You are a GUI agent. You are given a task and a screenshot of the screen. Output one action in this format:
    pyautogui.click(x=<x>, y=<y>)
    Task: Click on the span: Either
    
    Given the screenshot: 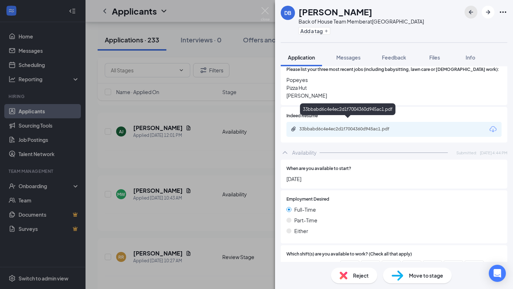 What is the action you would take?
    pyautogui.click(x=301, y=231)
    